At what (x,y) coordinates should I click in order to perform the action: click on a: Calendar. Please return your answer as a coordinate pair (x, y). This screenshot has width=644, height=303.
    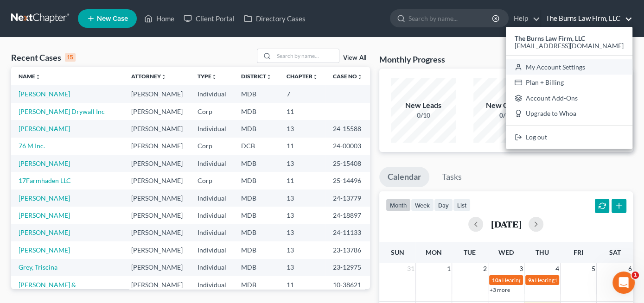
    Looking at the image, I should click on (404, 177).